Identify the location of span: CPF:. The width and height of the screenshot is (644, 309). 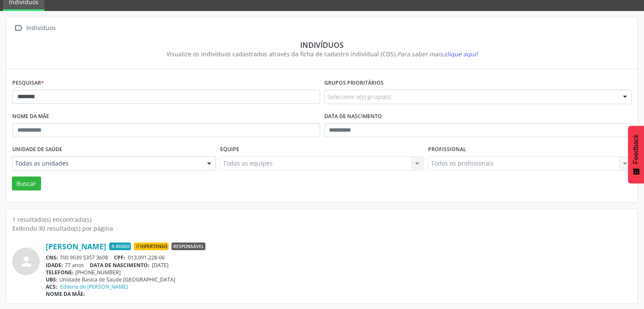
(119, 258).